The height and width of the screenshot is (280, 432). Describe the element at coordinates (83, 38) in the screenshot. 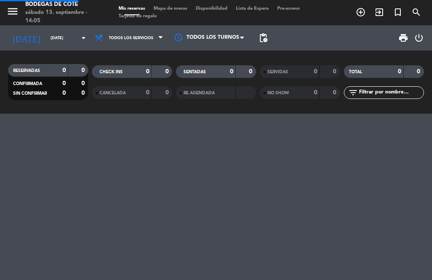

I see `i: arrow_drop_down` at that location.